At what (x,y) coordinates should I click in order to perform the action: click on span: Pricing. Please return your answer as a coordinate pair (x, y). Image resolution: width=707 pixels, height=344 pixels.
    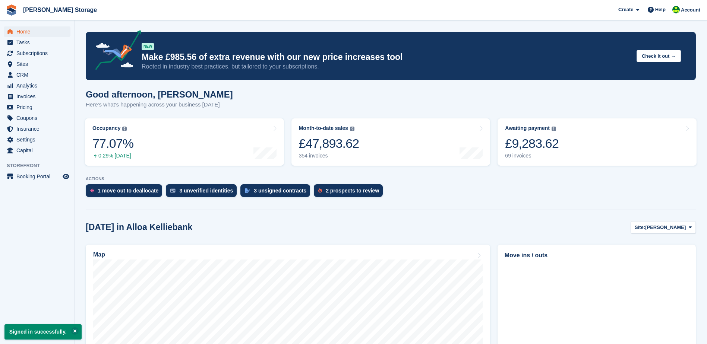
    Looking at the image, I should click on (39, 107).